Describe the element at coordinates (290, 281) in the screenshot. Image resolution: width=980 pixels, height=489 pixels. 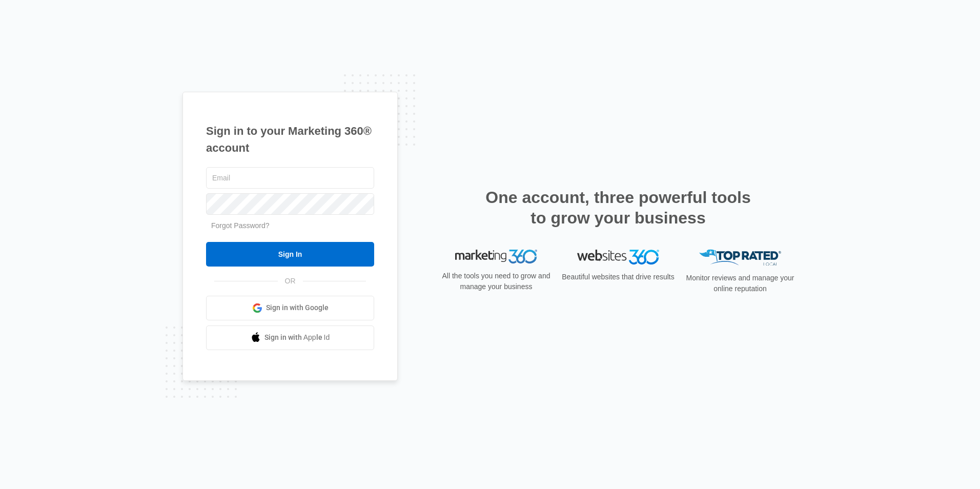
I see `span: OR` at that location.